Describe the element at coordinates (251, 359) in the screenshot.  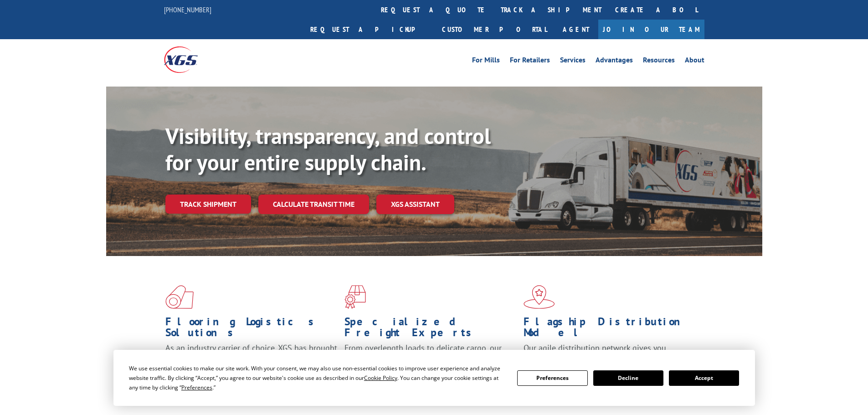
I see `span: As an industry carrier of choice, XGS has brought innovation and dedication to flooring logistics...` at that location.